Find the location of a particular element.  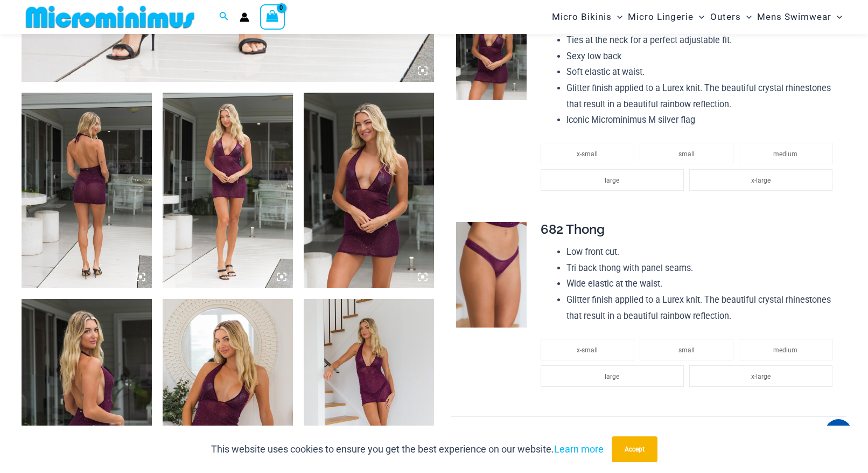

li: Wide elastic at the waist. is located at coordinates (702, 284).